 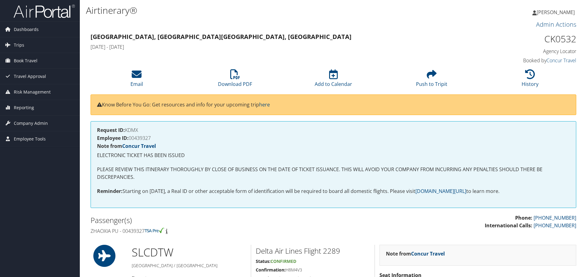 What do you see at coordinates (25, 61) in the screenshot?
I see `span: Book Travel` at bounding box center [25, 61].